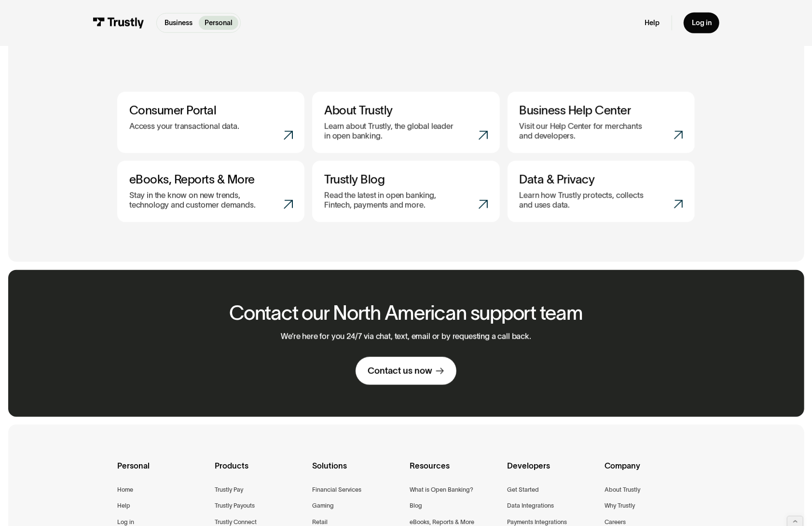 The height and width of the screenshot is (526, 812). Describe the element at coordinates (523, 489) in the screenshot. I see `div: Get Started` at that location.